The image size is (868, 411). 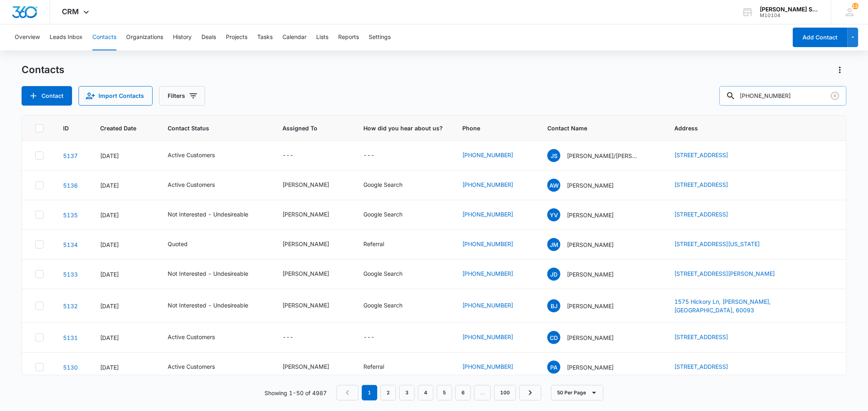 What do you see at coordinates (505, 393) in the screenshot?
I see `a: Page 100` at bounding box center [505, 393].